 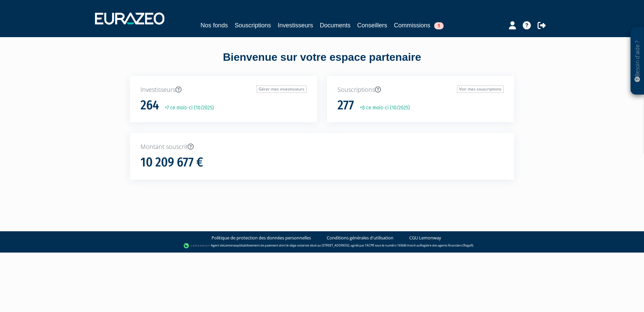 What do you see at coordinates (261, 238) in the screenshot?
I see `a: Politique de protection des données personnelles` at bounding box center [261, 238].